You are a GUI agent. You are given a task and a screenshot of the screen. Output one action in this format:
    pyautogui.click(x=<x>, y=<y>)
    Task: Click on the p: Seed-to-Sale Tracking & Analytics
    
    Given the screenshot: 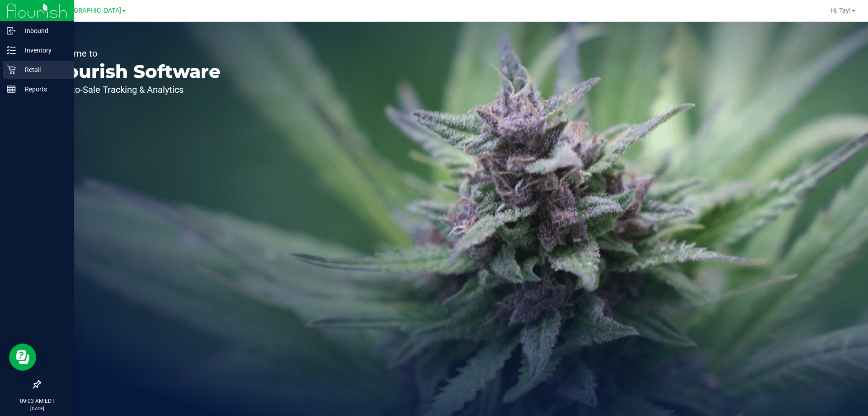 What is the action you would take?
    pyautogui.click(x=135, y=90)
    